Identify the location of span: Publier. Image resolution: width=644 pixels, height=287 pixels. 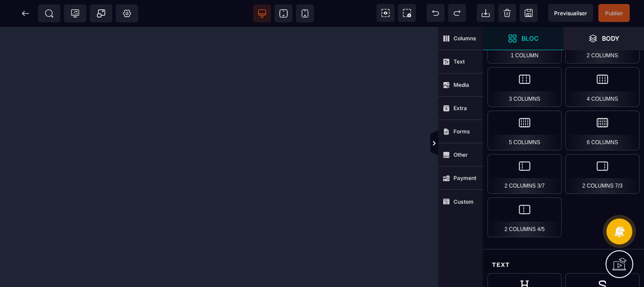
(614, 13).